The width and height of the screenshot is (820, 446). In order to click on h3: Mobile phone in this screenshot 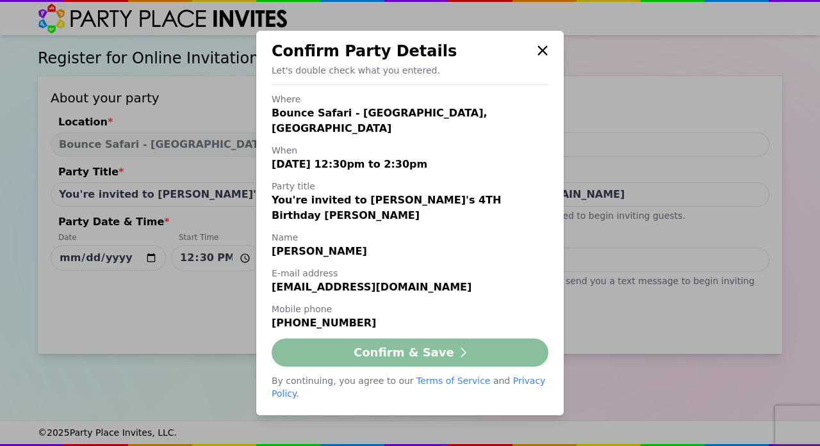, I will do `click(410, 309)`.